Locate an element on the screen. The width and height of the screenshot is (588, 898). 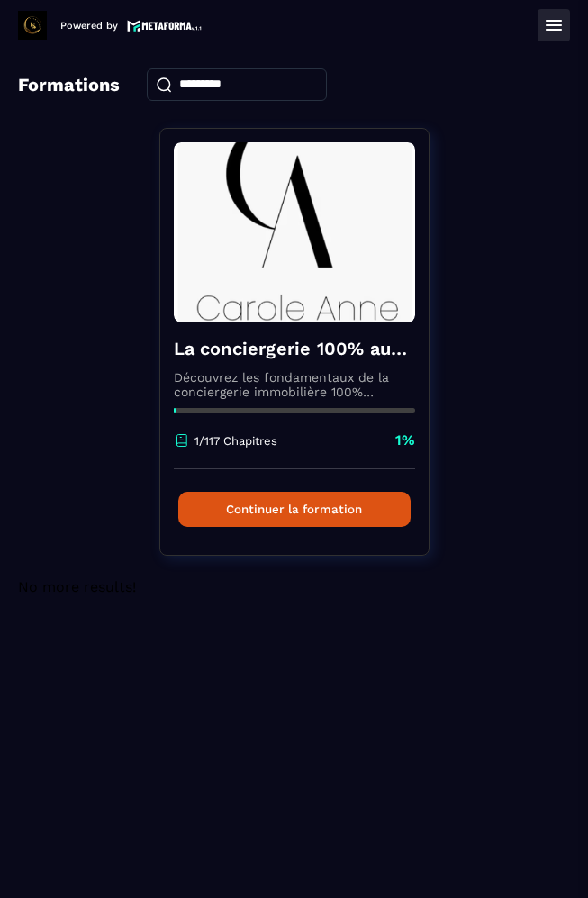
p: Découvrez les fondamentaux de la conciergerie immobilière 100% automatisée. Cette formation est c... is located at coordinates (294, 385).